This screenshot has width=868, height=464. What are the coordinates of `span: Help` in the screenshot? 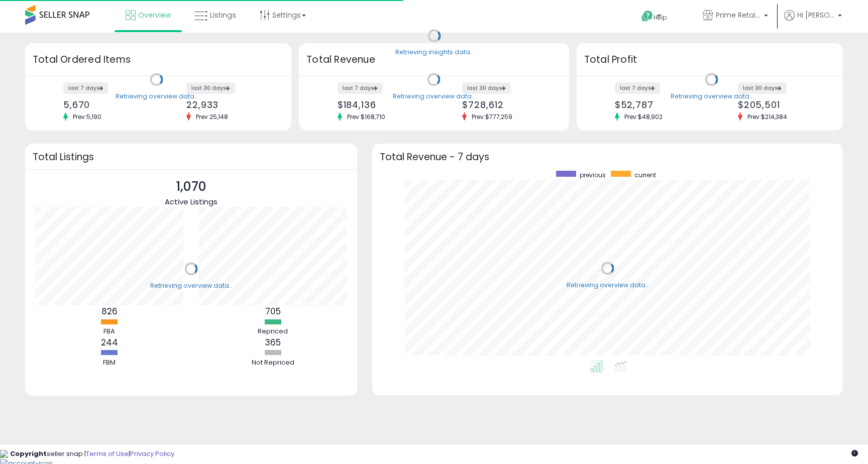 It's located at (660, 17).